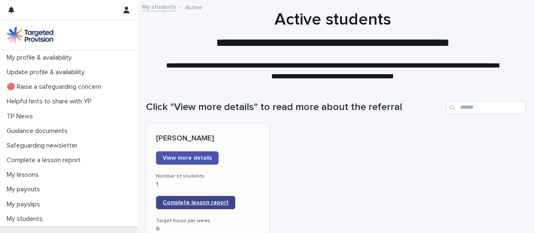  Describe the element at coordinates (56, 87) in the screenshot. I see `p: 🔴 Raise a safeguarding concern` at that location.